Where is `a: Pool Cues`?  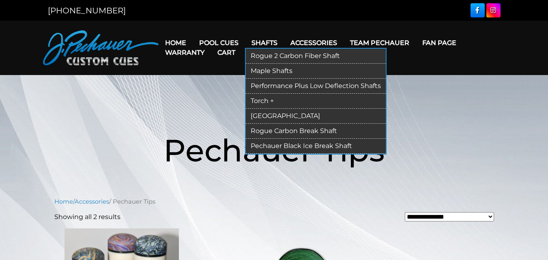
a: Pool Cues is located at coordinates (219, 43).